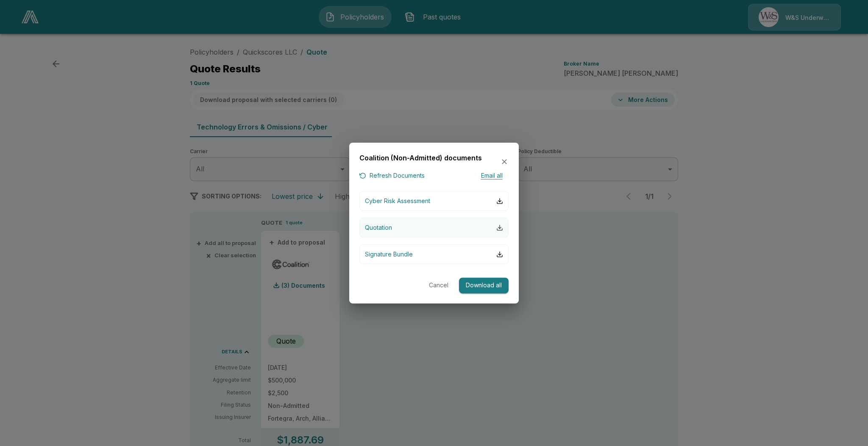  What do you see at coordinates (439, 285) in the screenshot?
I see `button: Cancel` at bounding box center [439, 285].